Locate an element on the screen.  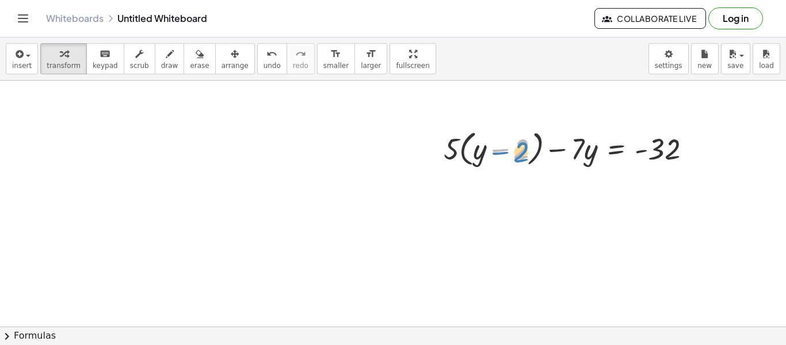
span: smaller is located at coordinates (336, 66).